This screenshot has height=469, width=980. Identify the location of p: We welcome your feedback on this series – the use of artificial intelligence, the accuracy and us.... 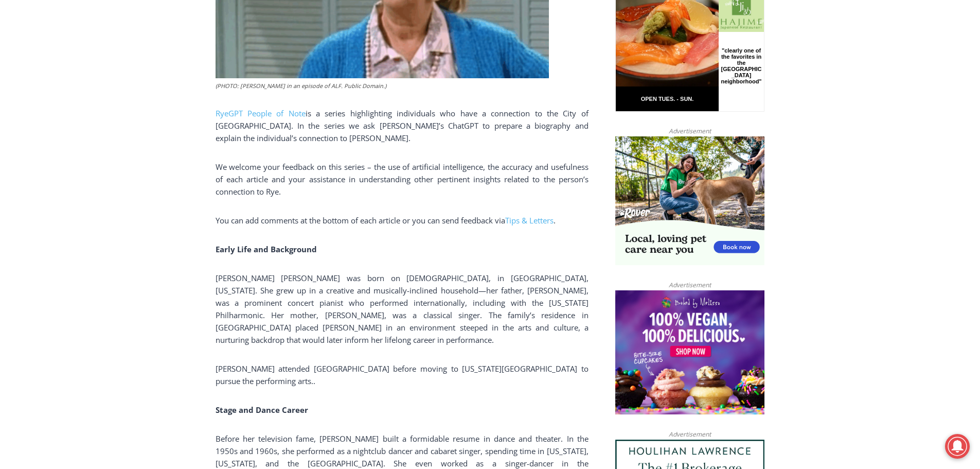
(402, 179).